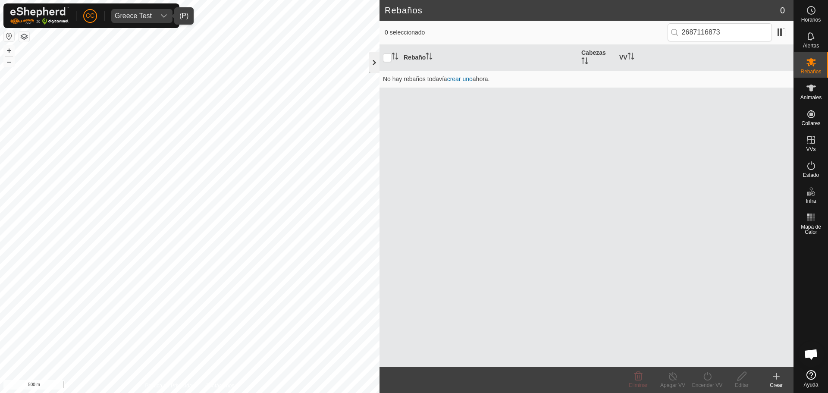  I want to click on input: Buscar (S), so click(720, 32).